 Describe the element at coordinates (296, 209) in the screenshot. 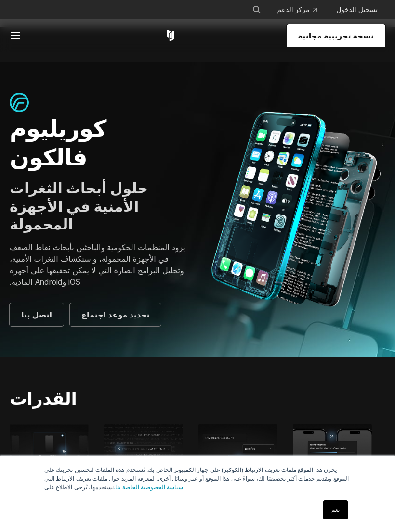

I see `img: كوريليوم_فالكون هيرو 1` at that location.